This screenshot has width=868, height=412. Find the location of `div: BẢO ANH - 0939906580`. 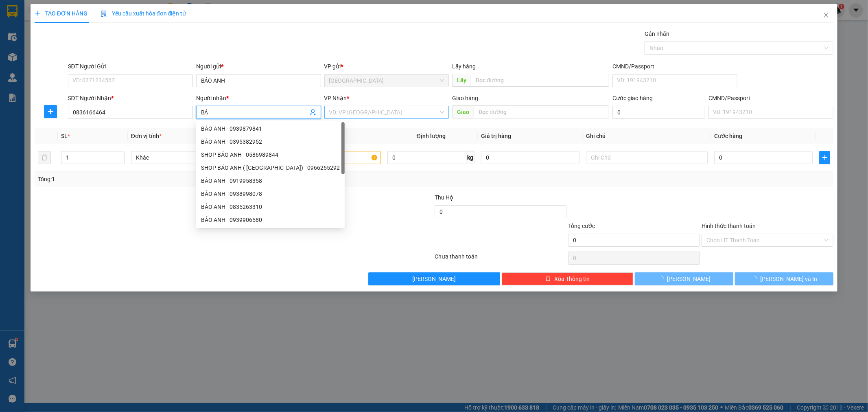

div: BẢO ANH - 0939906580 is located at coordinates (270, 220).